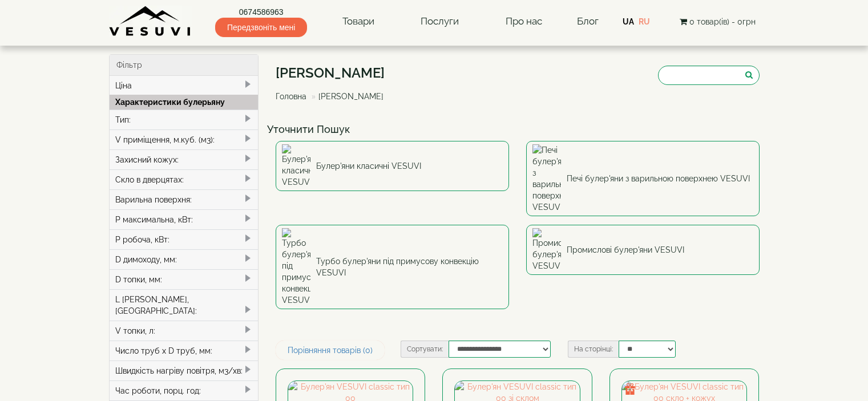 This screenshot has height=401, width=868. Describe the element at coordinates (261, 28) in the screenshot. I see `span: Передзвоніть мені` at that location.